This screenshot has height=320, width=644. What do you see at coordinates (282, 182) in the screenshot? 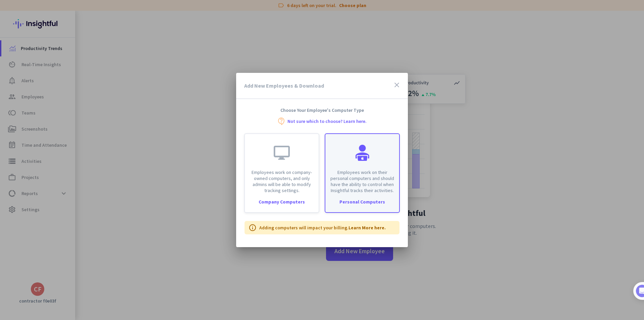
I see `p: Employees work on company-owned computers, and only admins will be able to modify tracking settings.` at bounding box center [282, 182].